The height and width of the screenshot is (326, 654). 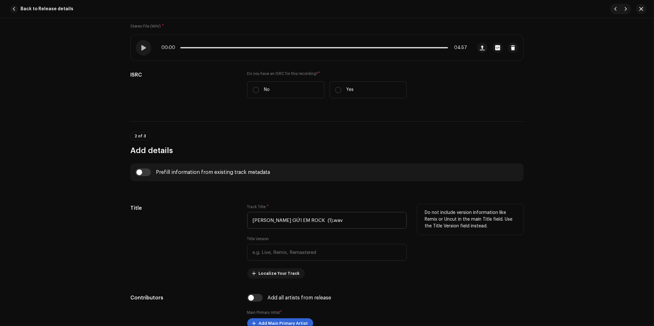 I want to click on h3: Add details, so click(x=327, y=151).